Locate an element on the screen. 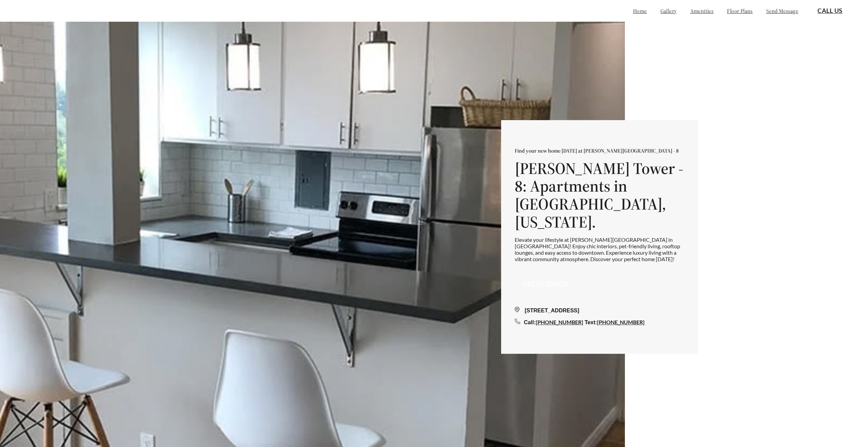 The image size is (868, 447). a: amenities is located at coordinates (702, 11).